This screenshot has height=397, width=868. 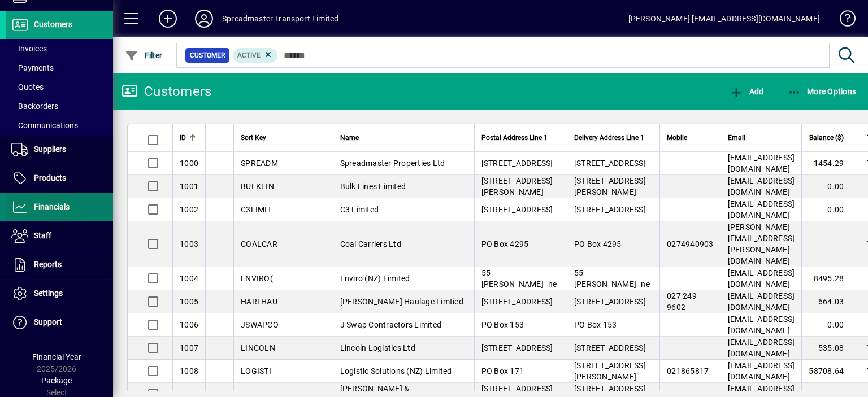 I want to click on span: Enviro (NZ) Limited, so click(x=375, y=278).